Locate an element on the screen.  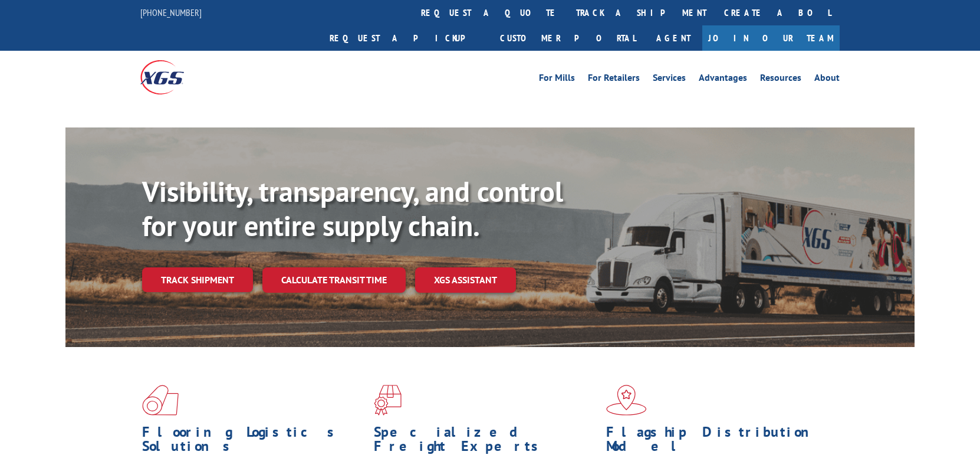
a: XGS ASSISTANT is located at coordinates (465, 279).